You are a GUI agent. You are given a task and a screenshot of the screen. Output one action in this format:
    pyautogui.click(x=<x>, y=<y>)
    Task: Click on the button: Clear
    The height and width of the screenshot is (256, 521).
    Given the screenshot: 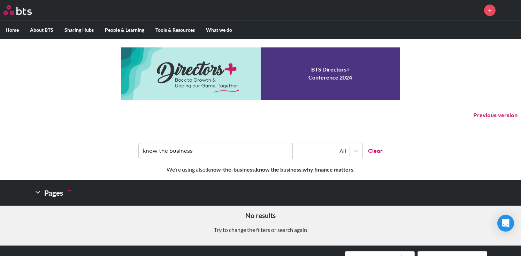 What is the action you would take?
    pyautogui.click(x=373, y=151)
    